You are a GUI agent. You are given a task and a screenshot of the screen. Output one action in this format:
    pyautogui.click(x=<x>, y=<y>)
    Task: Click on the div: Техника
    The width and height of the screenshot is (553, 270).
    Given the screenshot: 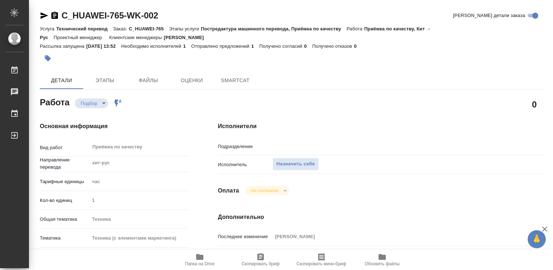 What is the action you would take?
    pyautogui.click(x=139, y=219)
    